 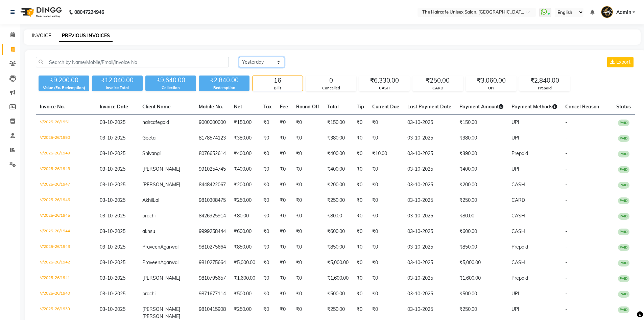 I want to click on span: prachi, so click(x=149, y=216).